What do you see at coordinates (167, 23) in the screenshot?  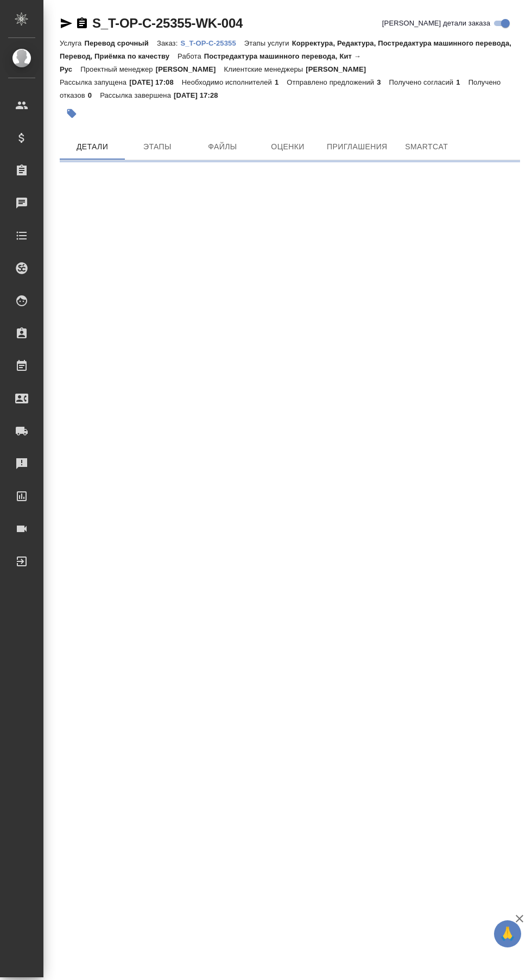 I see `a: S_T-OP-C-25355-WK-004` at bounding box center [167, 23].